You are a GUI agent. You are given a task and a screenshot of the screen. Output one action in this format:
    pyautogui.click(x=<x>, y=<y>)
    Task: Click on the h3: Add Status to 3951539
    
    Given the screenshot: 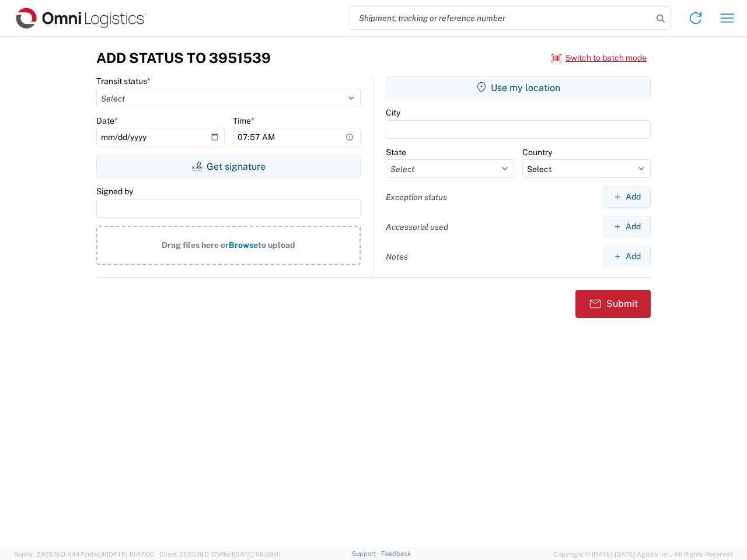 What is the action you would take?
    pyautogui.click(x=184, y=58)
    